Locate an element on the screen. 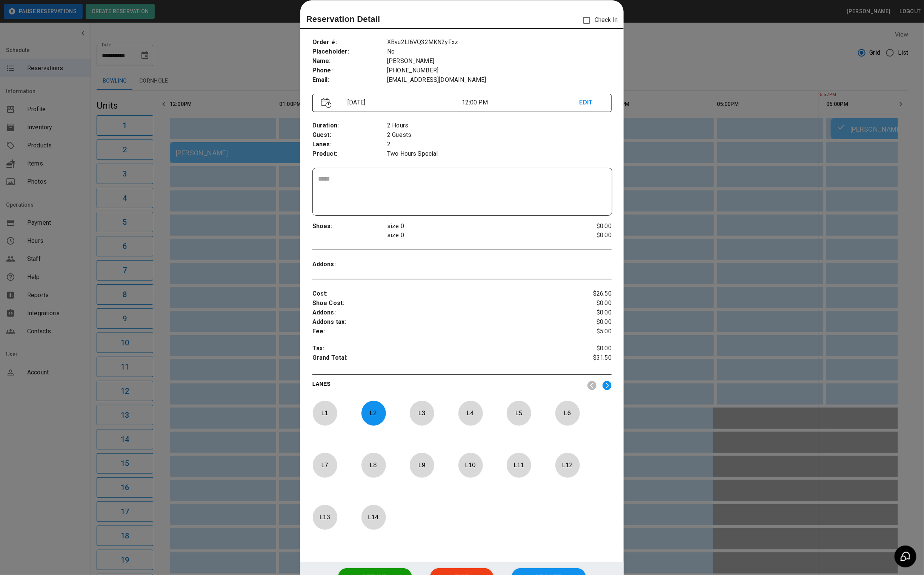 This screenshot has width=924, height=575. p: L 1 is located at coordinates (325, 413).